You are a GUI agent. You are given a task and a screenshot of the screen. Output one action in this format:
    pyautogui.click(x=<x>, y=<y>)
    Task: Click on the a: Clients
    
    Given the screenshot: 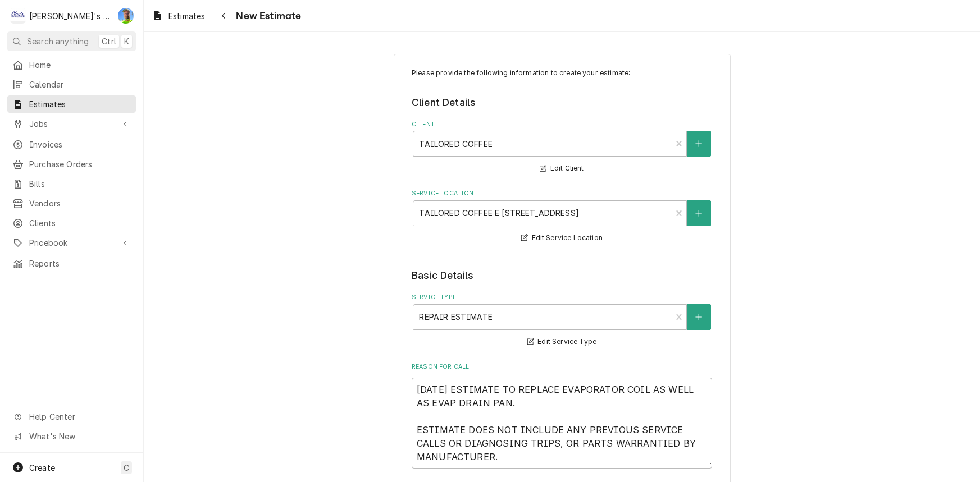 What is the action you would take?
    pyautogui.click(x=71, y=223)
    